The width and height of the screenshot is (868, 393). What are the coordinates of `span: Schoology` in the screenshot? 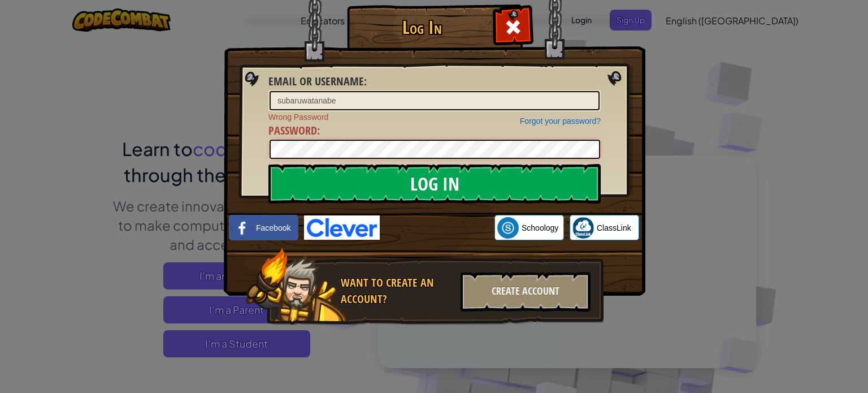 It's located at (540, 228).